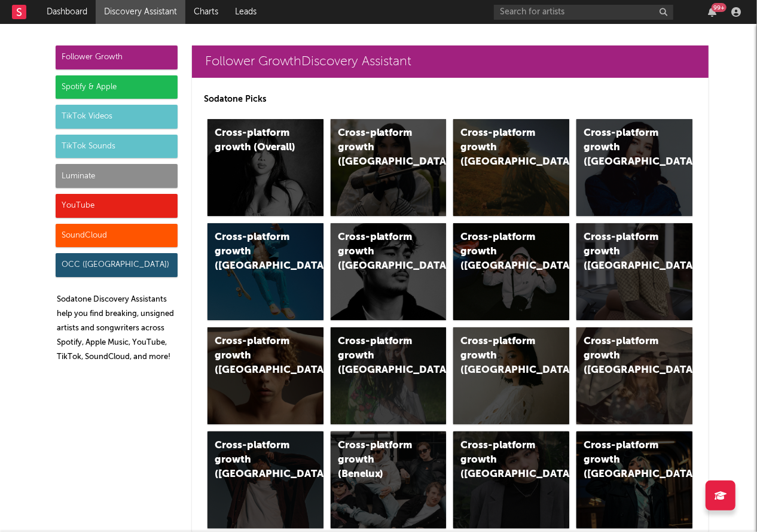 The width and height of the screenshot is (757, 532). Describe the element at coordinates (450, 61) in the screenshot. I see `a: Follower GrowthDiscovery Assistant` at that location.